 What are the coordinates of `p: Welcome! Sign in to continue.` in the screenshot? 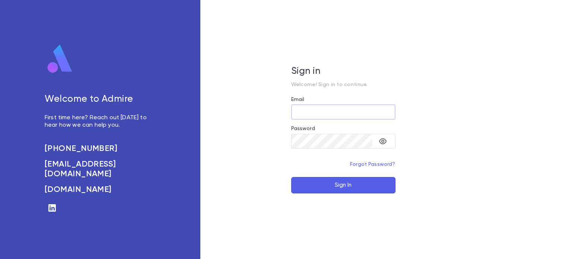 It's located at (343, 84).